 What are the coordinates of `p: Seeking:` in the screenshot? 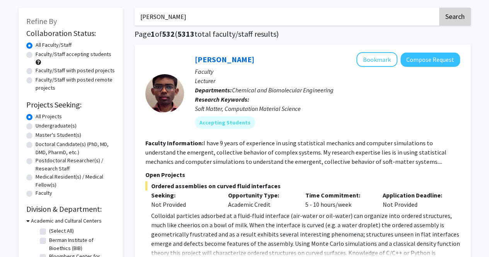 It's located at (184, 195).